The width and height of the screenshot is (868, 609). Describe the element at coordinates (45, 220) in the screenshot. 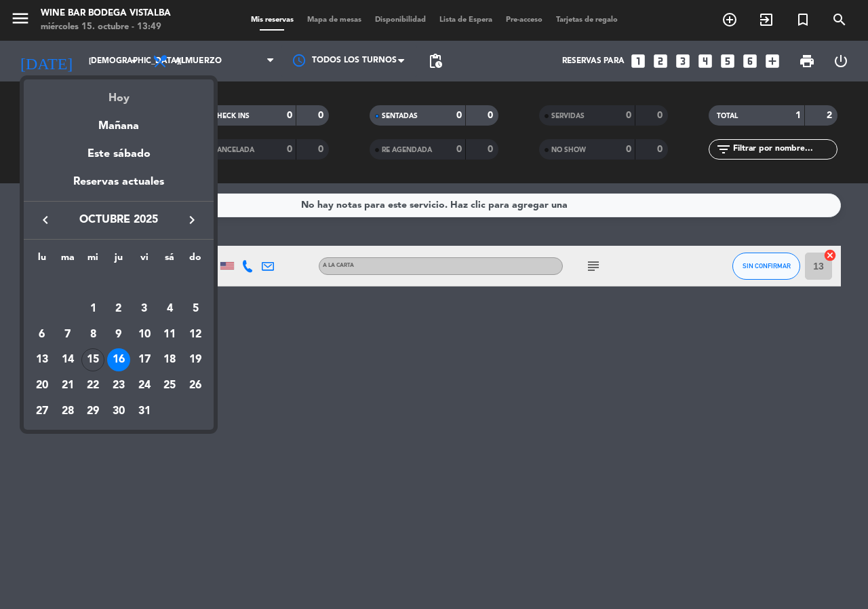

I see `i: keyboard_arrow_left` at that location.